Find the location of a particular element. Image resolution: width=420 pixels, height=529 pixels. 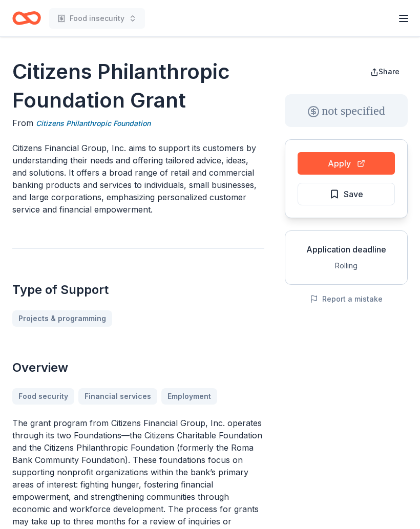

button: Apply is located at coordinates (346, 163).